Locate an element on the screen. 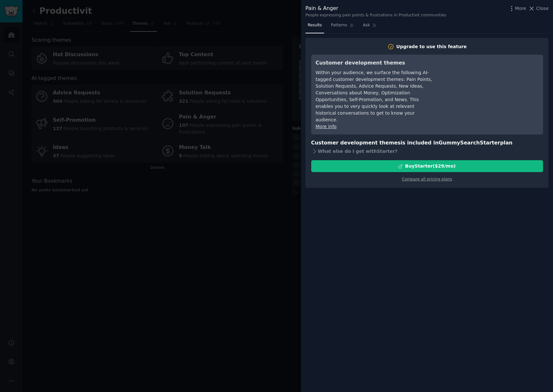 The height and width of the screenshot is (392, 553). a: More info is located at coordinates (326, 126).